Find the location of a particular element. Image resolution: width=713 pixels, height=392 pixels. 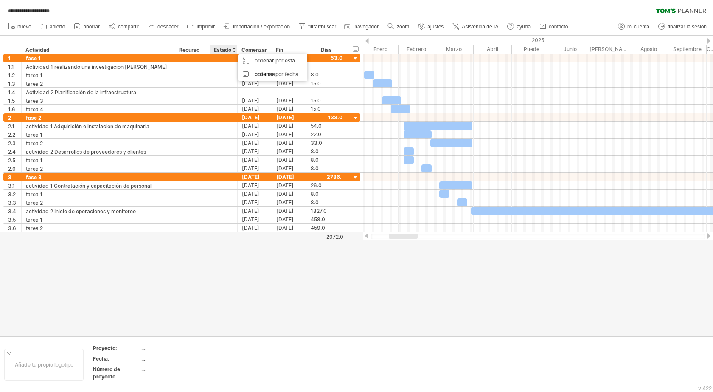

font: 2972.0 is located at coordinates (335, 236).